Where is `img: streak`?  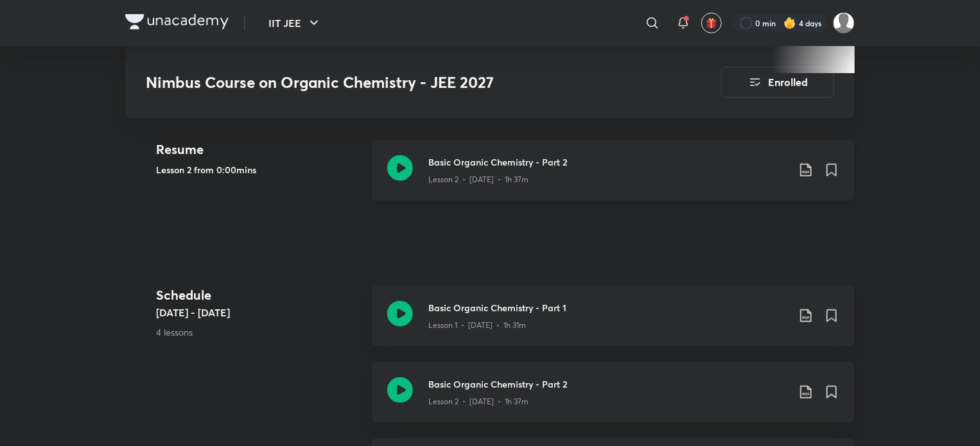 img: streak is located at coordinates (790, 23).